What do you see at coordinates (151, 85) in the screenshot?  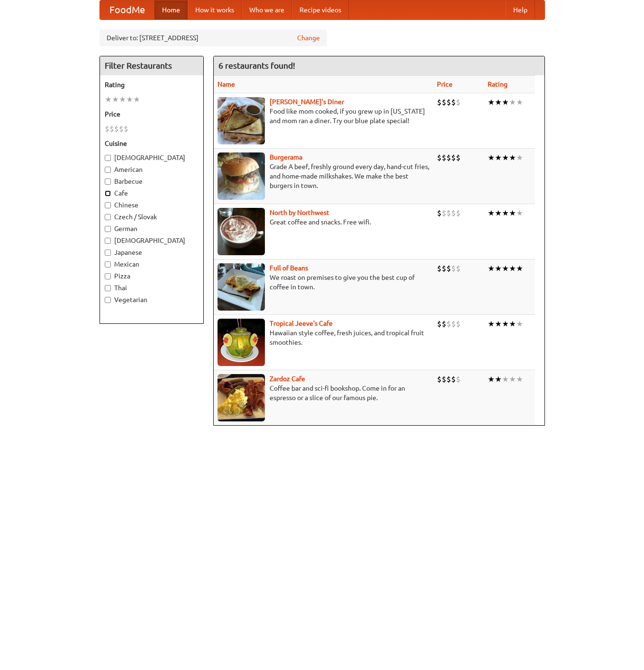 I see `h5: Rating` at bounding box center [151, 85].